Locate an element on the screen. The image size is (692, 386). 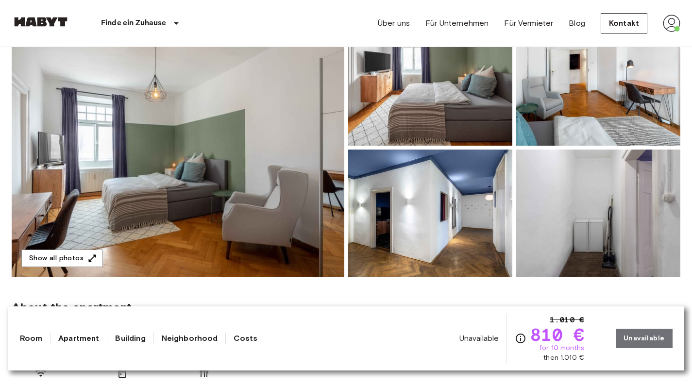
a: Apartment is located at coordinates (79, 338).